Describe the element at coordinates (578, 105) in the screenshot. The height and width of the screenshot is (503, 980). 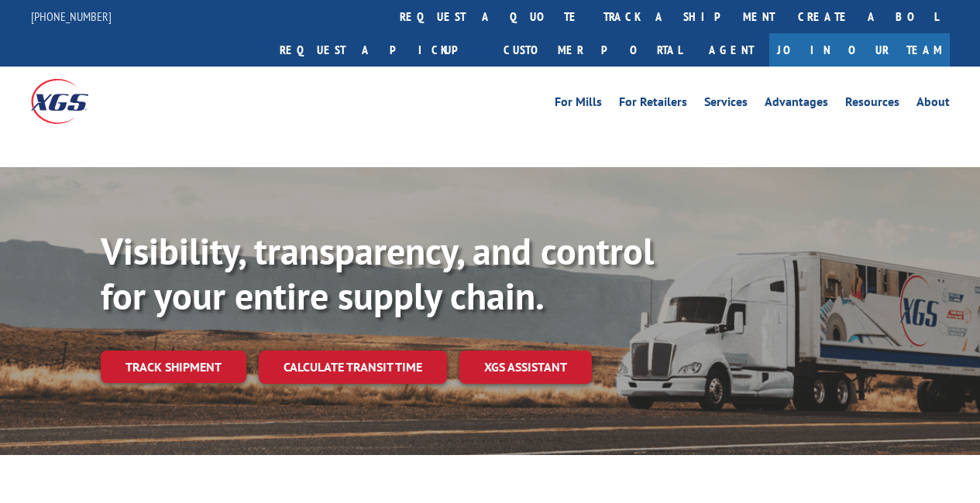
I see `a: For Mills` at that location.